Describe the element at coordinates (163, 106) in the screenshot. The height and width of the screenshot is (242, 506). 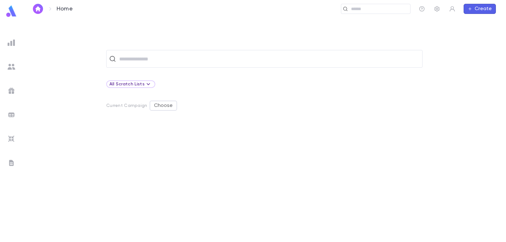
I see `button: Choose` at that location.